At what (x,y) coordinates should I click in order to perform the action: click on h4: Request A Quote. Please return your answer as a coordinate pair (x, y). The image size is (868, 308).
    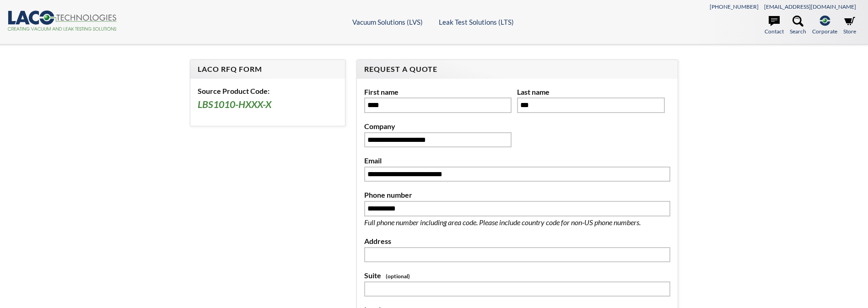
    Looking at the image, I should click on (517, 69).